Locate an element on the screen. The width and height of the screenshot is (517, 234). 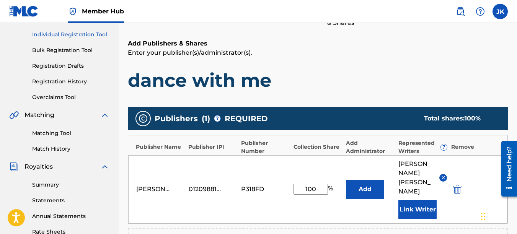
div: Collection Share is located at coordinates (317, 147).